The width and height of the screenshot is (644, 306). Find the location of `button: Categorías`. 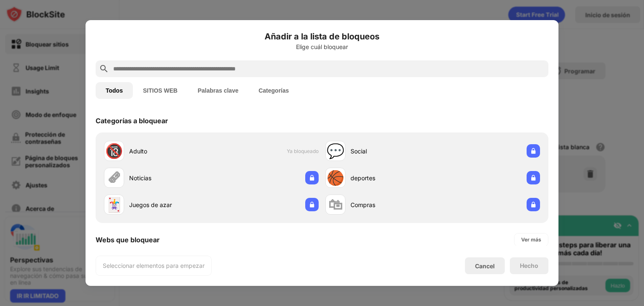

button: Categorías is located at coordinates (274, 90).